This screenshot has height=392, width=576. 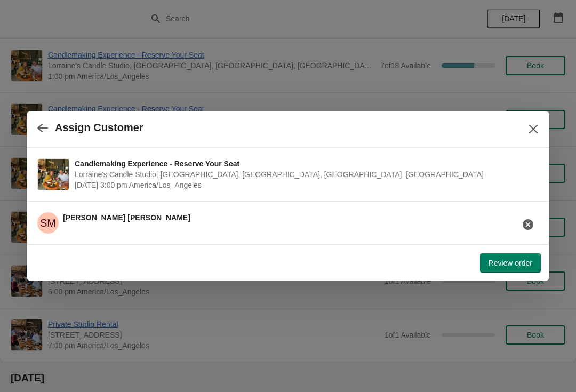 What do you see at coordinates (99, 128) in the screenshot?
I see `h2: Assign Customer` at bounding box center [99, 128].